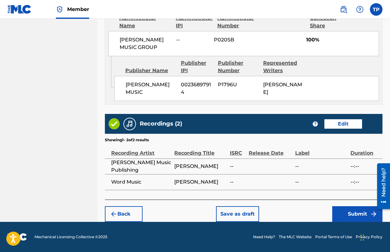  Describe the element at coordinates (145, 22) in the screenshot. I see `div: Administrator Name` at that location.